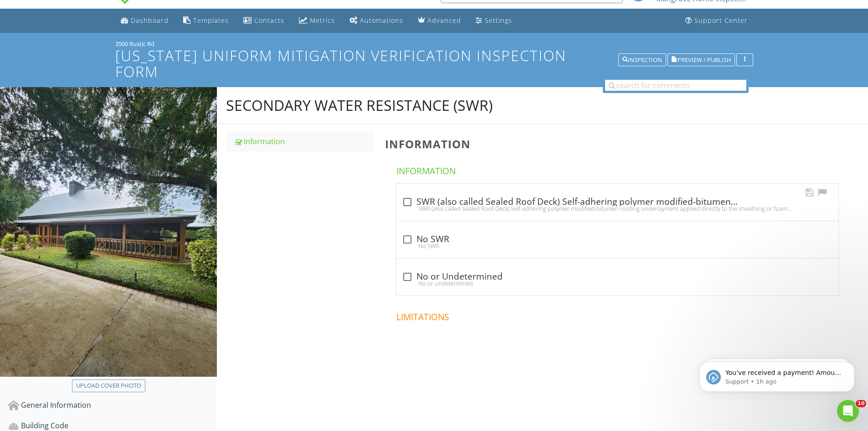  I want to click on button: Inspection, so click(642, 60).